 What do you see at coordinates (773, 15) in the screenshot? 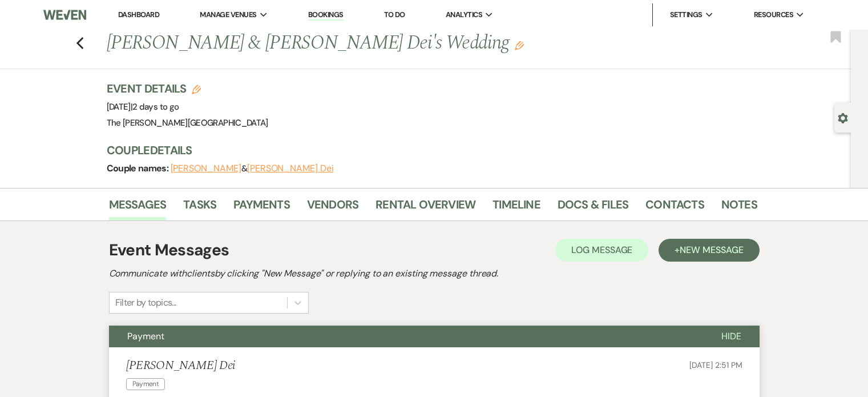
I see `span: Resources` at bounding box center [773, 15].